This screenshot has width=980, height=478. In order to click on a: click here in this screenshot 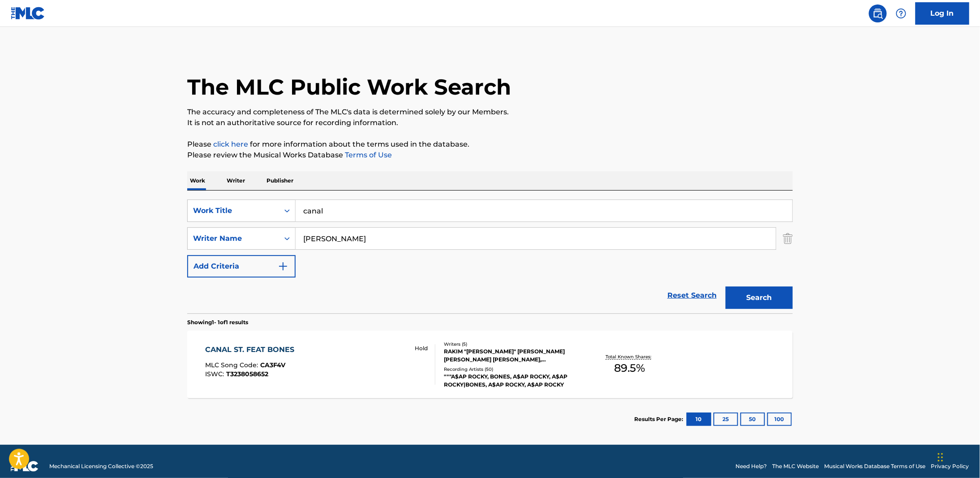, I will do `click(231, 144)`.